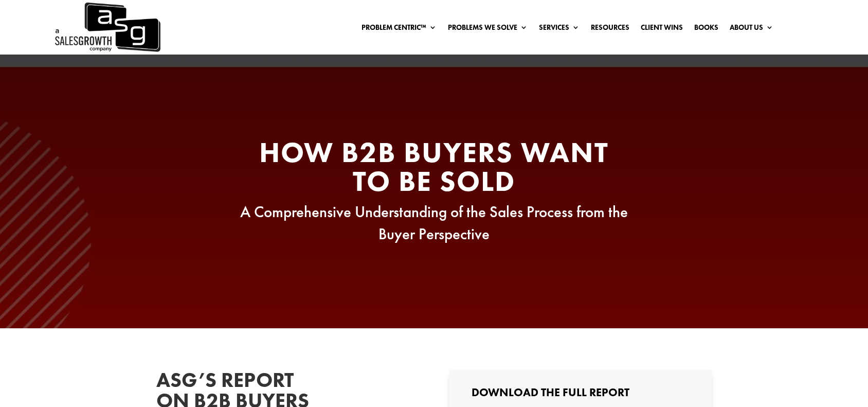 The image size is (868, 407). Describe the element at coordinates (559, 29) in the screenshot. I see `a: Services` at that location.